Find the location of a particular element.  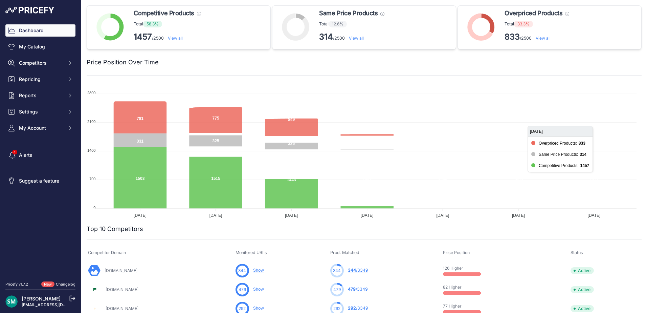

span: Overpriced Products is located at coordinates (533, 13).